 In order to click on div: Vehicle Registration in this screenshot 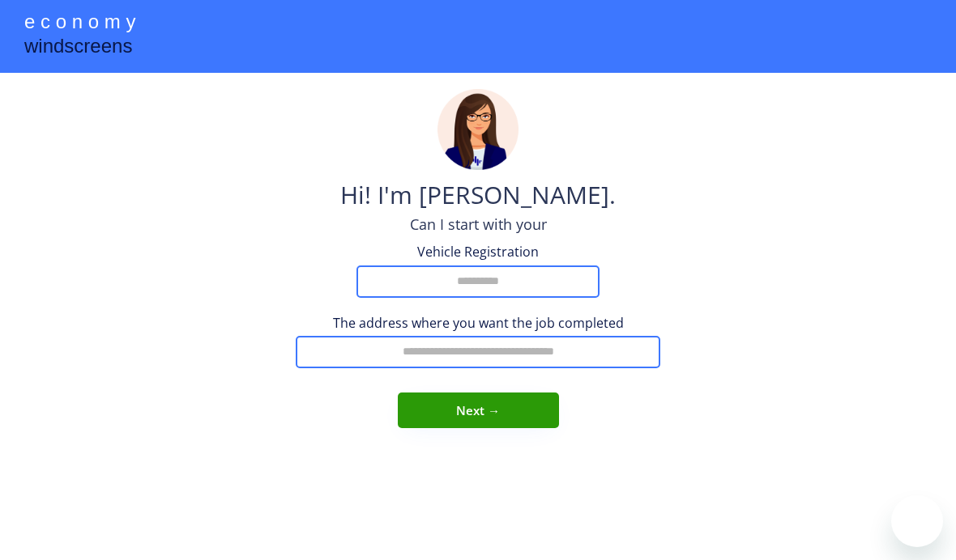, I will do `click(478, 252)`.